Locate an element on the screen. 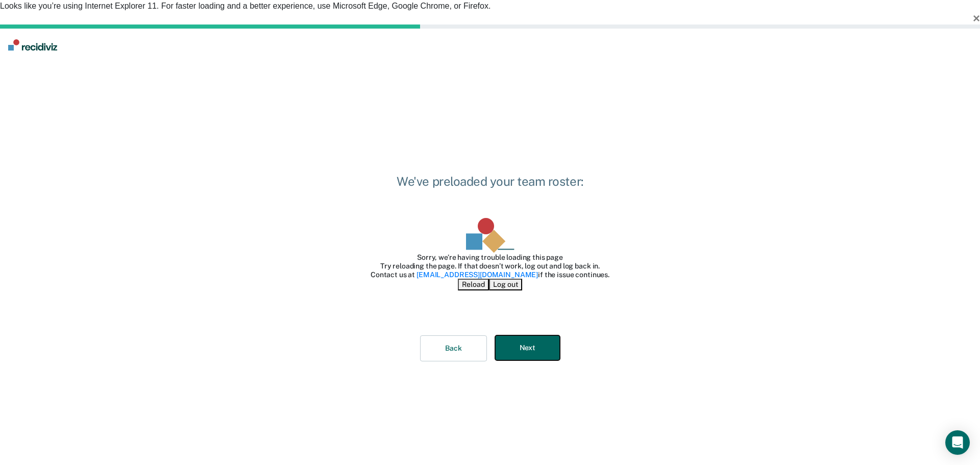 Image resolution: width=980 pixels, height=465 pixels. button: Reload is located at coordinates (473, 284).